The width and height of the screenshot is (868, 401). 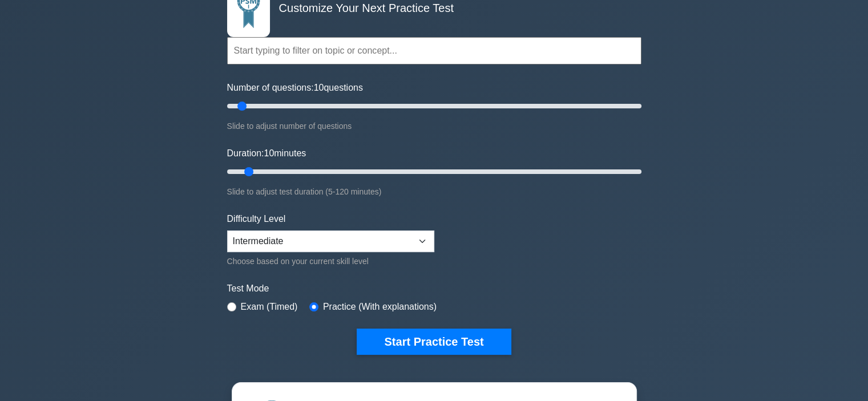 What do you see at coordinates (434, 192) in the screenshot?
I see `div: Slide to adjust test duration (5-120 minutes)` at bounding box center [434, 192].